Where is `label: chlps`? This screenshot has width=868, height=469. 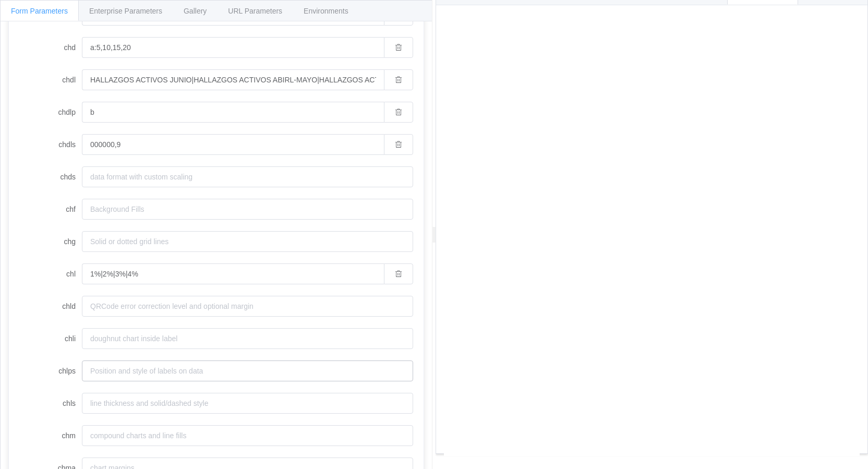 label: chlps is located at coordinates (51, 370).